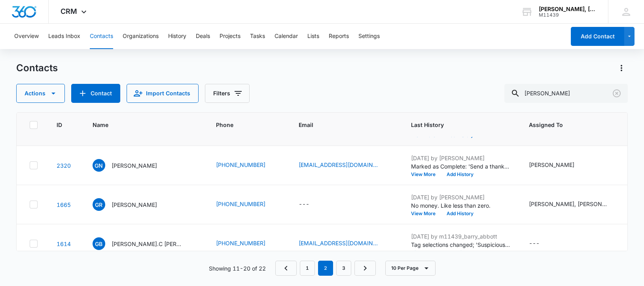 The width and height of the screenshot is (644, 286). Describe the element at coordinates (313, 36) in the screenshot. I see `button: Lists` at that location.